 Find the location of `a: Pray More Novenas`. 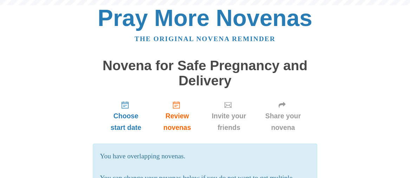

a: Pray More Novenas is located at coordinates (205, 18).